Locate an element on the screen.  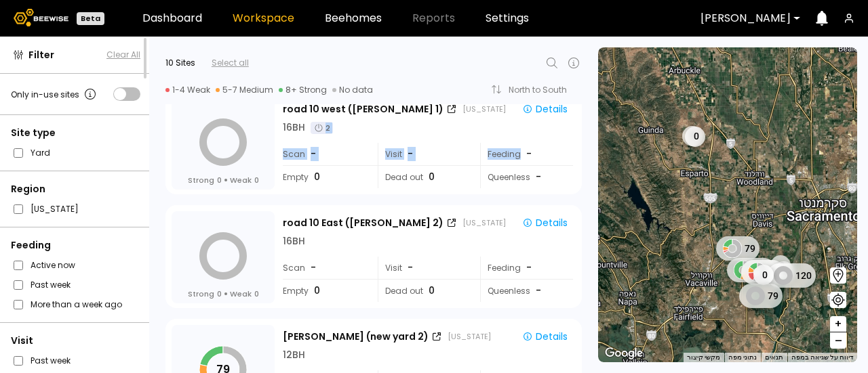
a: Beehomes is located at coordinates (354, 19).